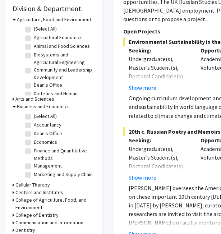 The height and width of the screenshot is (234, 221). What do you see at coordinates (37, 215) in the screenshot?
I see `h3: College of Dentistry` at bounding box center [37, 215].